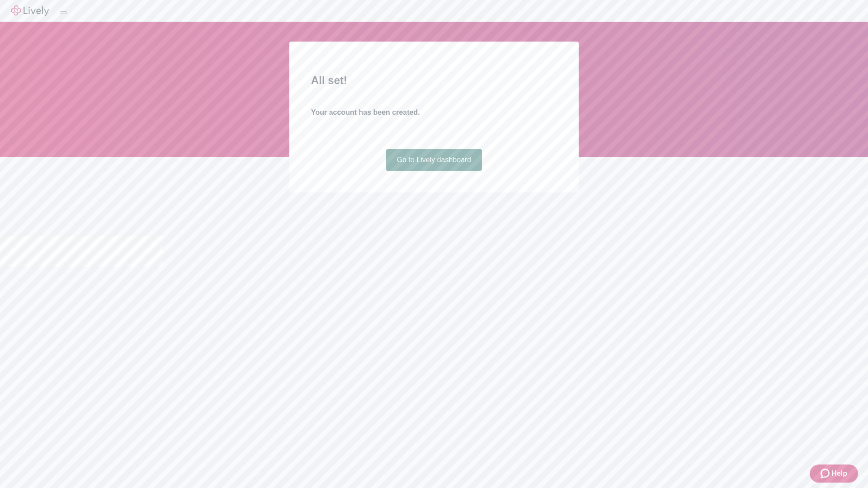  I want to click on img: Lively, so click(30, 11).